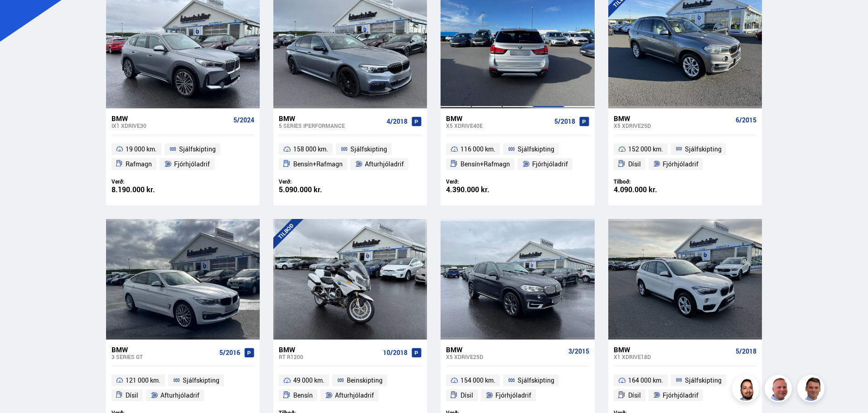 This screenshot has width=868, height=413. Describe the element at coordinates (685, 157) in the screenshot. I see `a: BMW X5 XDRIVE25D 6/2015 152 000 km. Sjálfskipting Dísil Fjórhjóladrif Tilboð: 4.090.000 kr.` at that location.